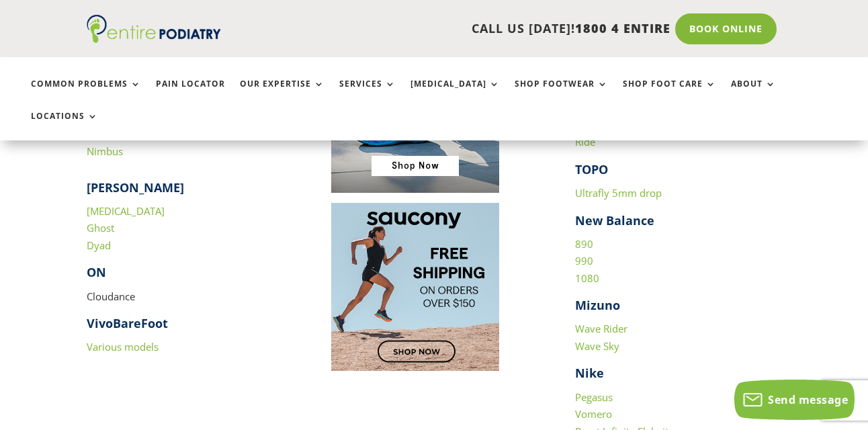  I want to click on a: Ultrafly 5mm drop, so click(618, 193).